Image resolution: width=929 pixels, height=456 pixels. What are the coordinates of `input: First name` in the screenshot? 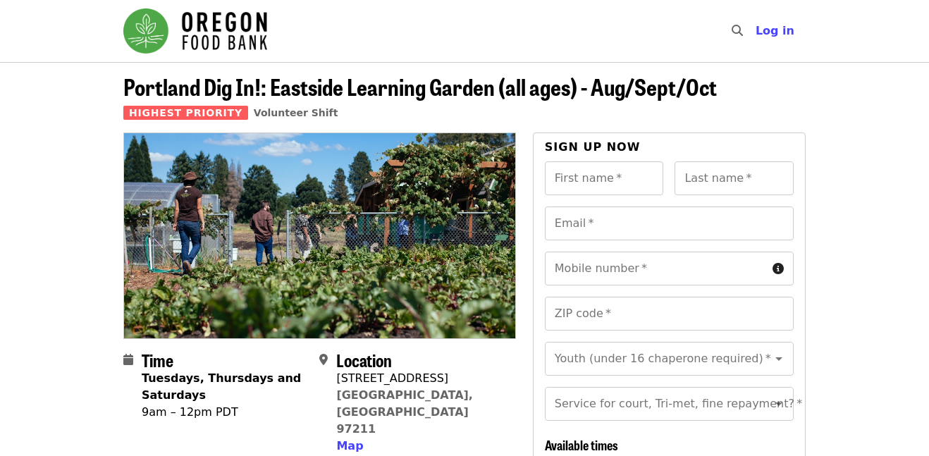 It's located at (604, 178).